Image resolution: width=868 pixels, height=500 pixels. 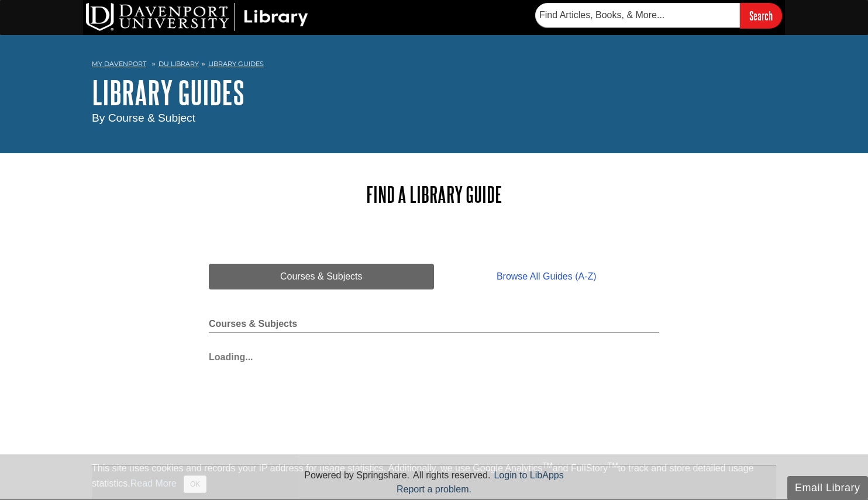 I want to click on a: My Davenport, so click(x=119, y=64).